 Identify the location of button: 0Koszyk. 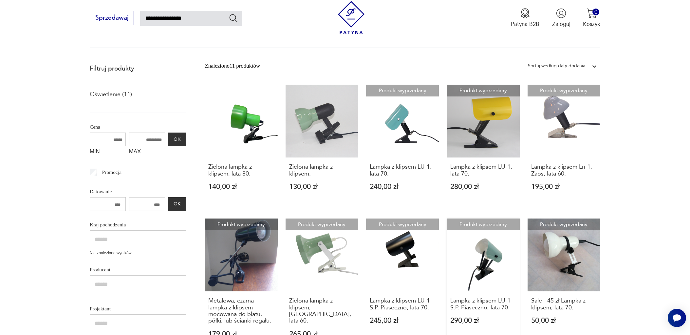
(592, 18).